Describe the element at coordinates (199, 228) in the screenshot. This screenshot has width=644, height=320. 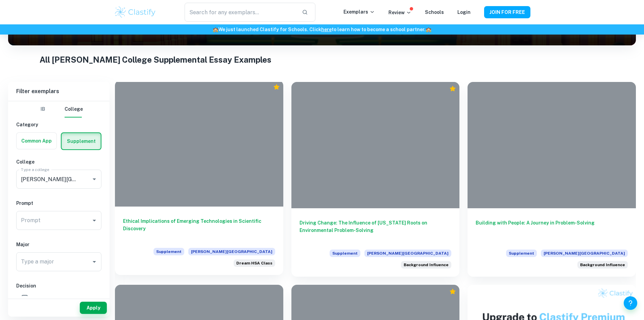
I see `h6: Ethical Implications of Emerging Technologies in Scientific Discovery` at that location.